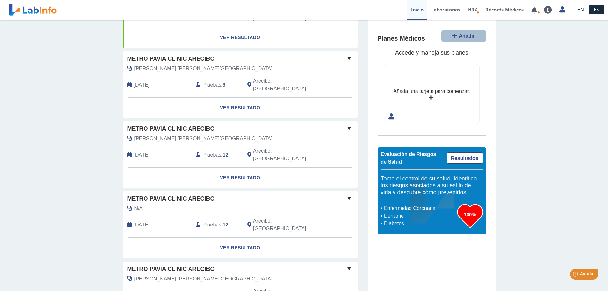  Describe the element at coordinates (142, 85) in the screenshot. I see `span: 2025-07-16` at that location.